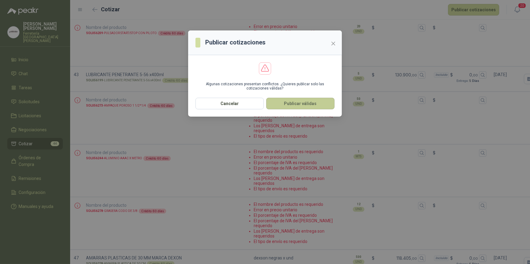  What do you see at coordinates (235, 42) in the screenshot?
I see `h3: Publicar cotizaciones` at bounding box center [235, 42].